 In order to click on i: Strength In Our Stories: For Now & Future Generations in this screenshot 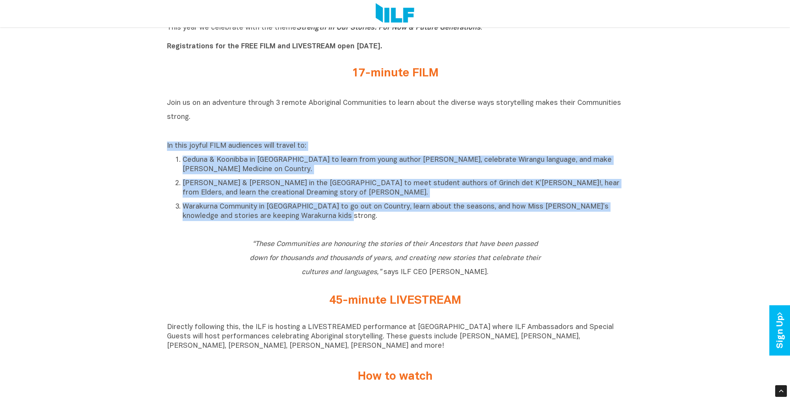, I will do `click(389, 28)`.